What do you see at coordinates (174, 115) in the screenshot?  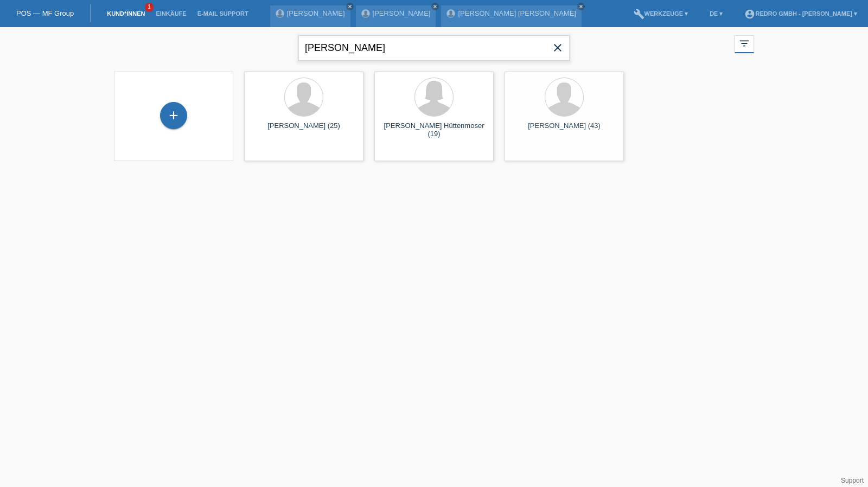 I see `div: Kund*in hinzufügen` at bounding box center [174, 115].